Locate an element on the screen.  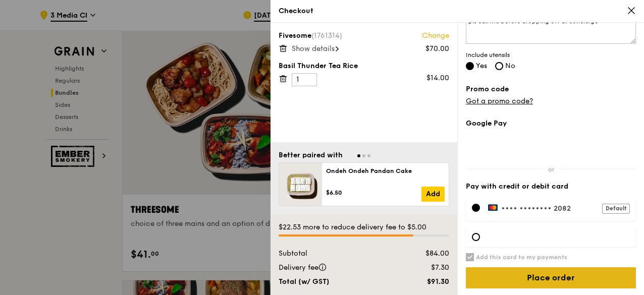
label: Promo code is located at coordinates (550, 89).